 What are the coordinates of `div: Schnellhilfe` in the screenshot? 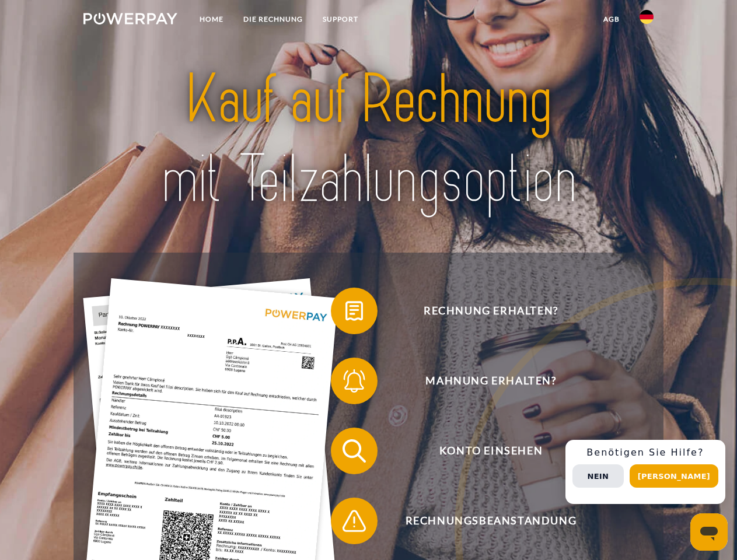 It's located at (646, 472).